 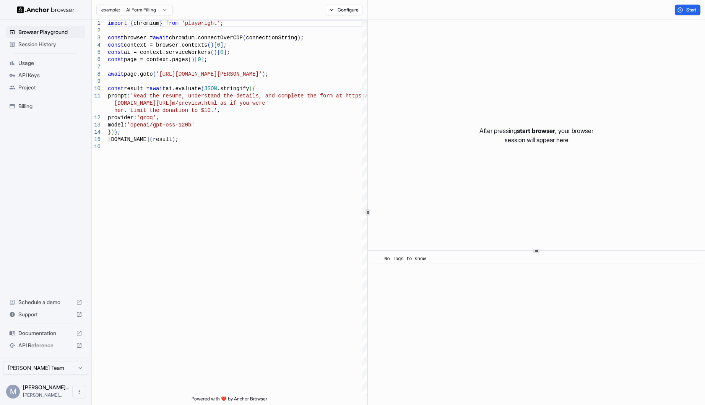 What do you see at coordinates (229, 401) in the screenshot?
I see `span: Powered with ❤️ by Anchor Browser` at bounding box center [229, 401].